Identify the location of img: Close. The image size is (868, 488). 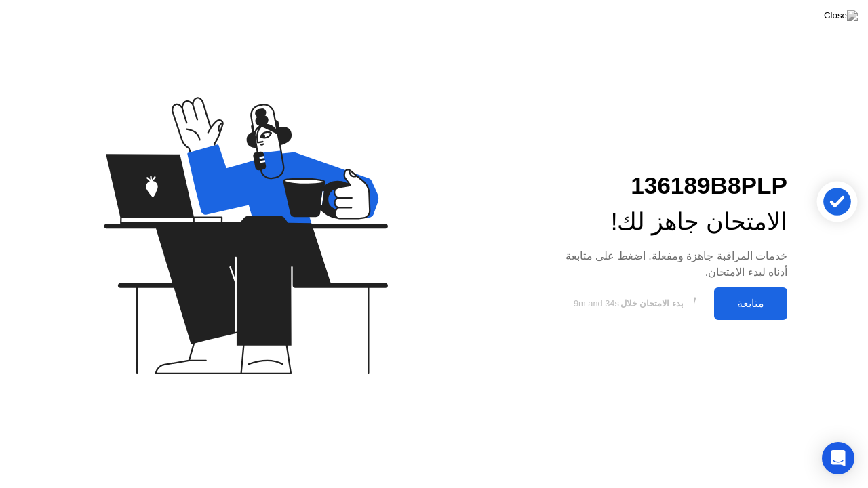
(841, 15).